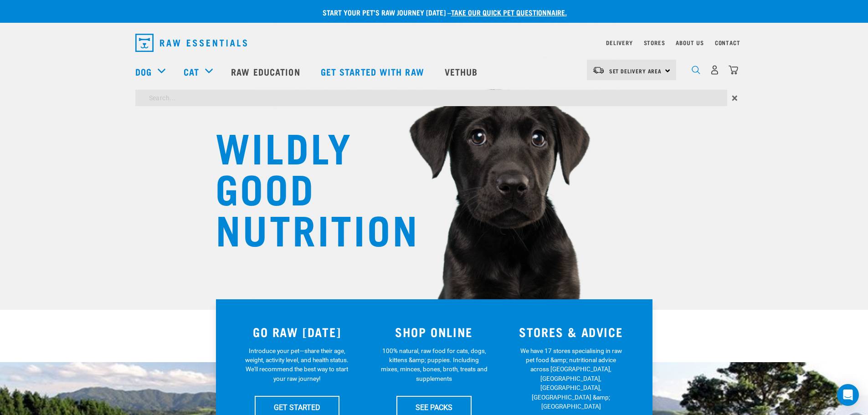 The image size is (868, 415). Describe the element at coordinates (144, 71) in the screenshot. I see `a: Dog` at that location.